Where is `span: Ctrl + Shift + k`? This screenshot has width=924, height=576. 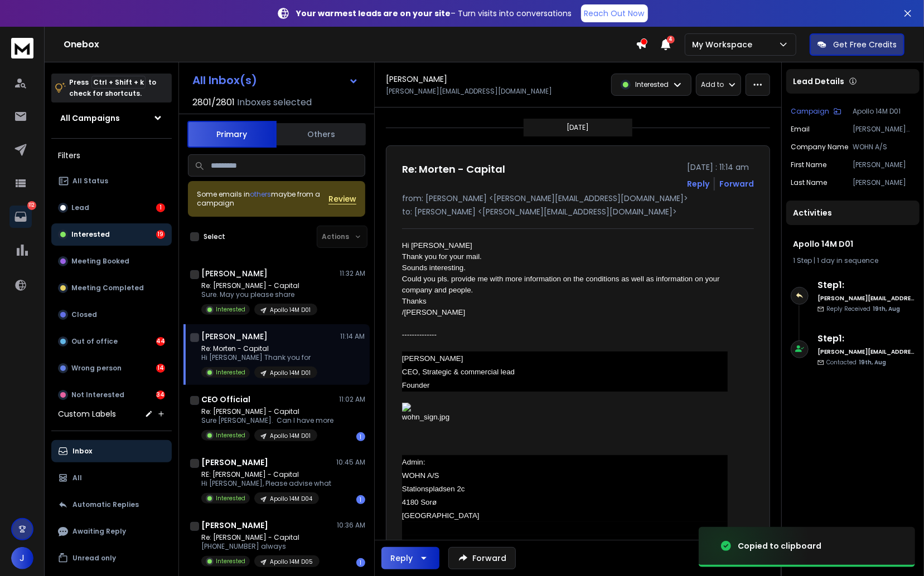
span: Ctrl + Shift + k is located at coordinates (118, 82).